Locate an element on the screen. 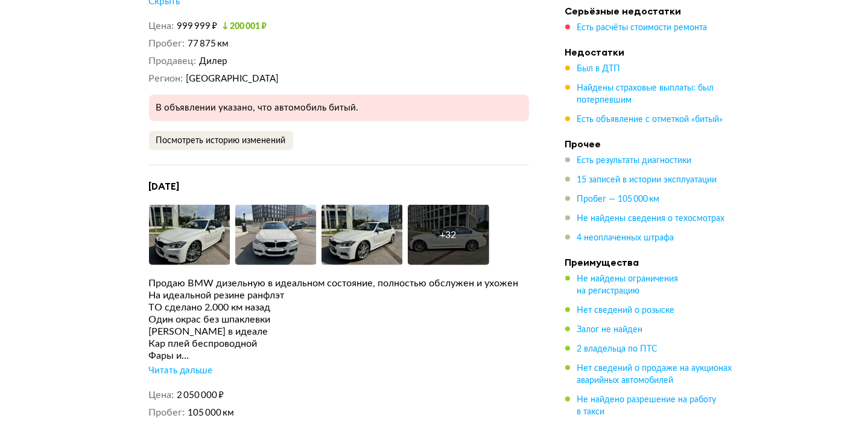  span: Нет сведений о продаже на аукционах аварийных автомобилей is located at coordinates (654, 374).